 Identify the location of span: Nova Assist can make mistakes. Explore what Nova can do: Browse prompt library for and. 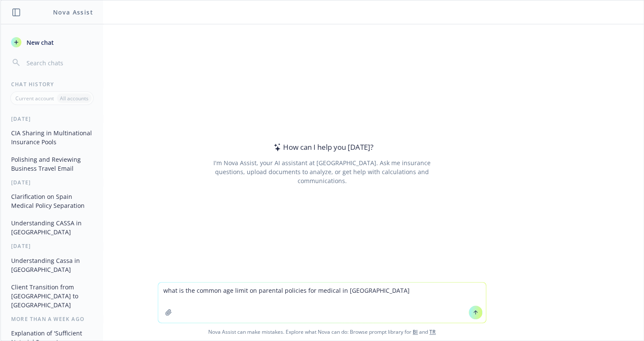
(322, 332).